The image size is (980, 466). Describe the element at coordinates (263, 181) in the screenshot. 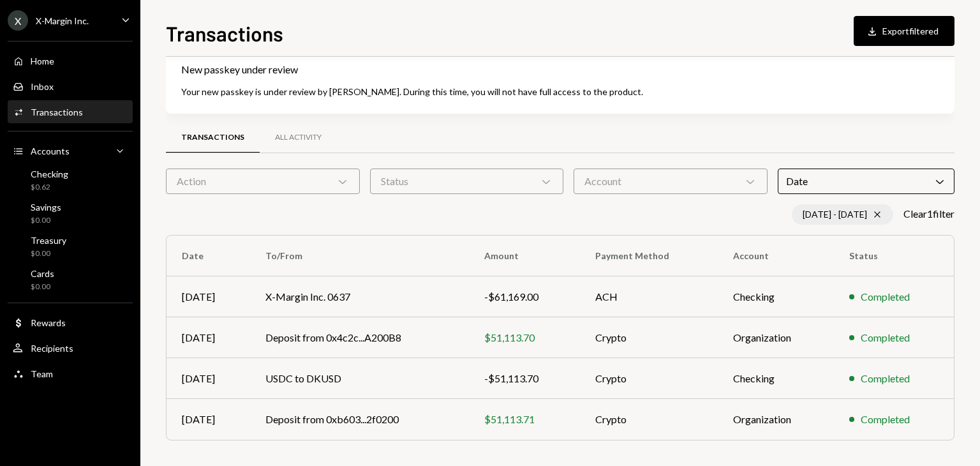

I see `div: Action` at that location.